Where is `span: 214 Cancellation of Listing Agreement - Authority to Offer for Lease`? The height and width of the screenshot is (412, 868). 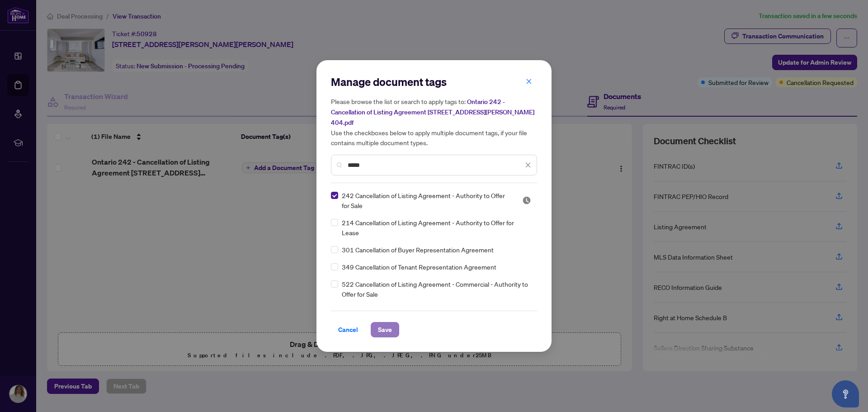
span: 214 Cancellation of Listing Agreement - Authority to Offer for Lease is located at coordinates (436, 227).